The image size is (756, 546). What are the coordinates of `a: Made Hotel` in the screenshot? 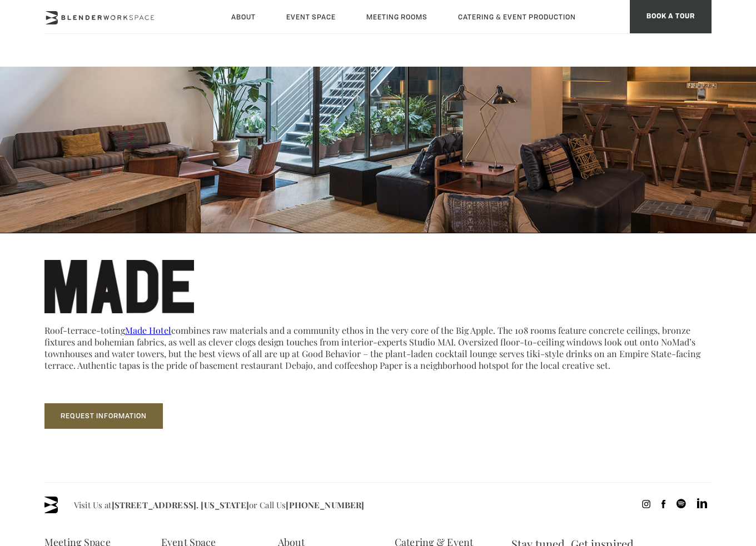 It's located at (148, 330).